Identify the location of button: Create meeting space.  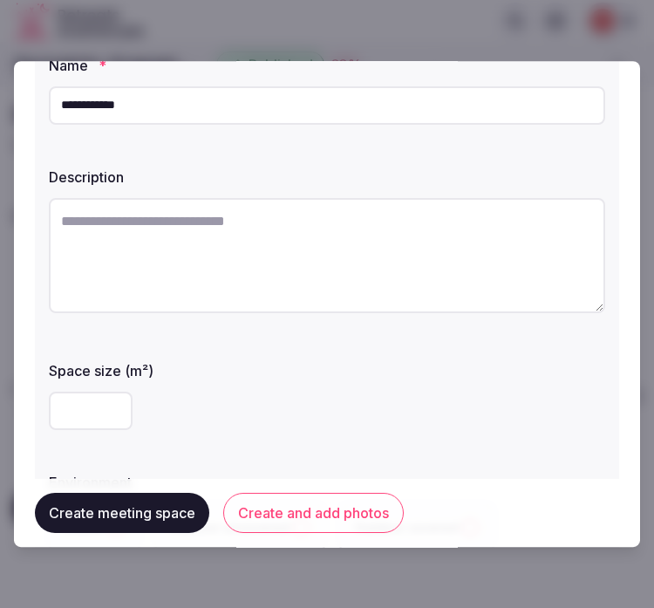
(122, 513).